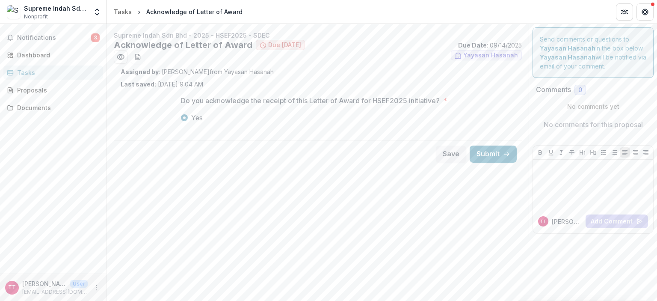 The width and height of the screenshot is (657, 301). I want to click on button: Italicize, so click(561, 152).